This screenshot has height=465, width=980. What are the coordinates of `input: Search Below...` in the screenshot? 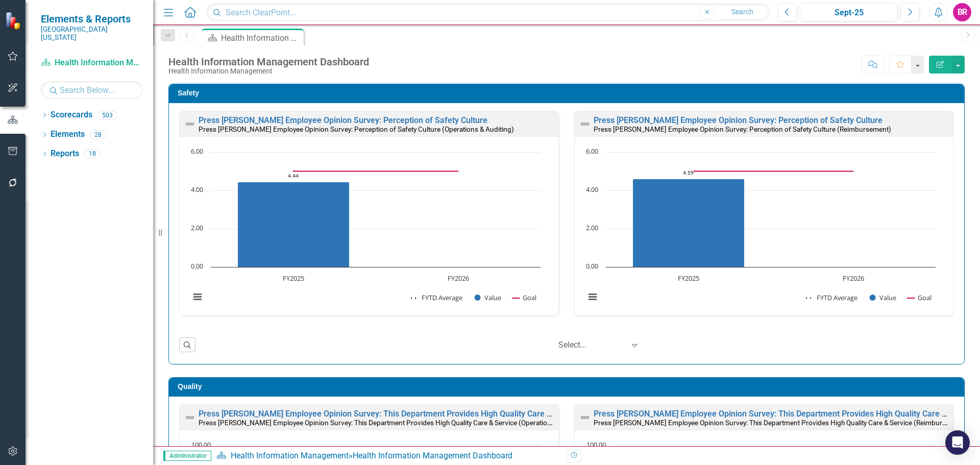 It's located at (92, 90).